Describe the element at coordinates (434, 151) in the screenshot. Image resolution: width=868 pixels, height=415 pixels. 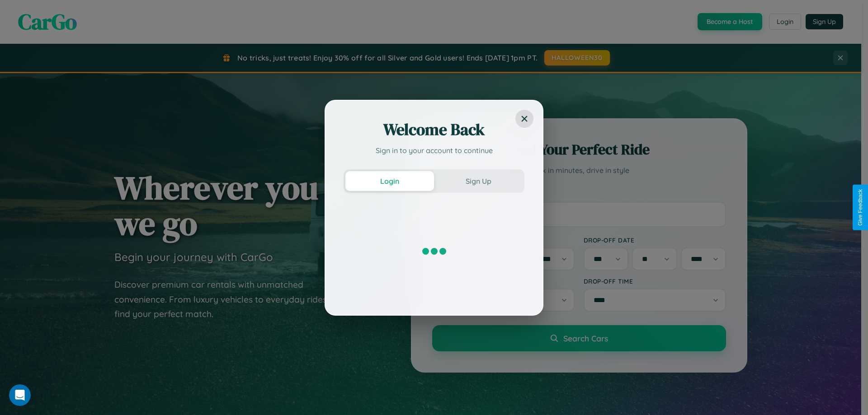
I see `p: Sign in to your account to continue` at that location.